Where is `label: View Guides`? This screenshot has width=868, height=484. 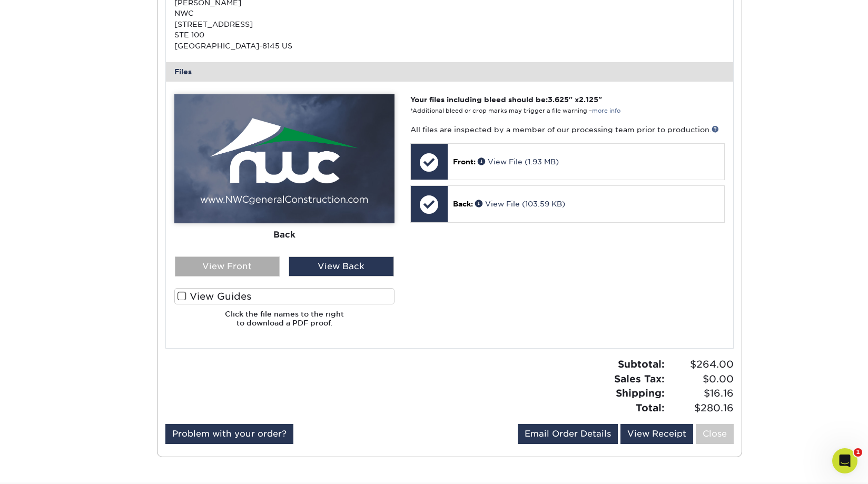
label: View Guides is located at coordinates (284, 296).